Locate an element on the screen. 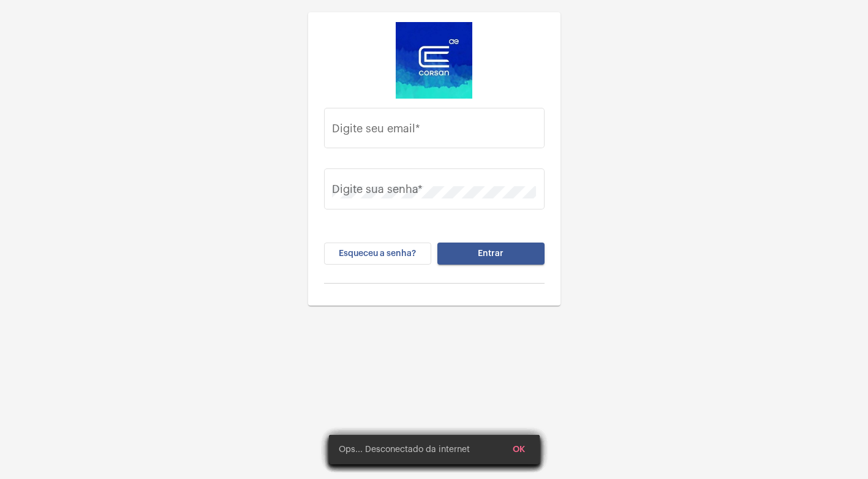 This screenshot has height=479, width=868. span: Esqueceu a senha? is located at coordinates (377, 254).